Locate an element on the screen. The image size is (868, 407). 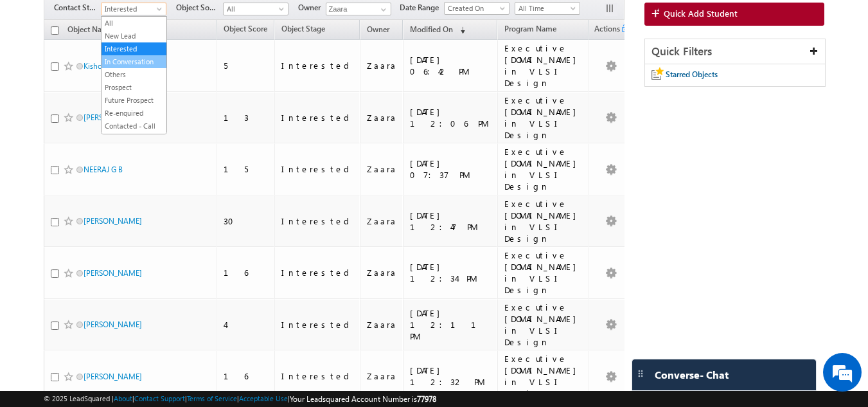
div: 30 is located at coordinates (246, 221).